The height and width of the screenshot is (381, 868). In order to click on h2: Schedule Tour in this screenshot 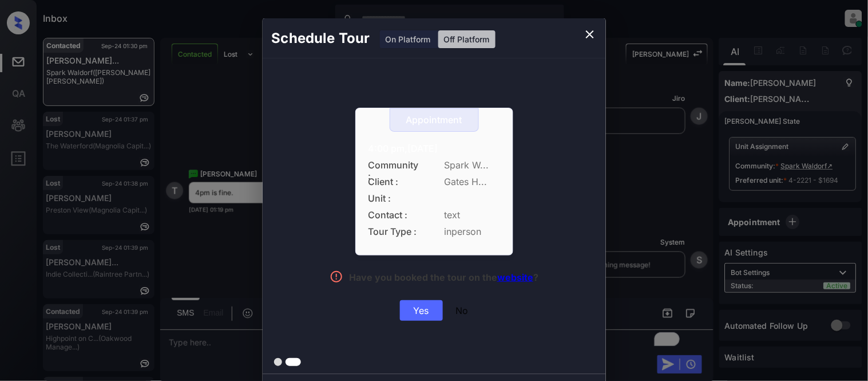, I will do `click(321, 38)`.